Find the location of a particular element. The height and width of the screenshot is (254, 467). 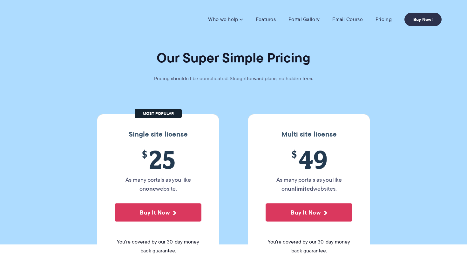

p: Pricing shouldn't be complicated. Straightforward plans, no hidden fees. is located at coordinates (233, 78).